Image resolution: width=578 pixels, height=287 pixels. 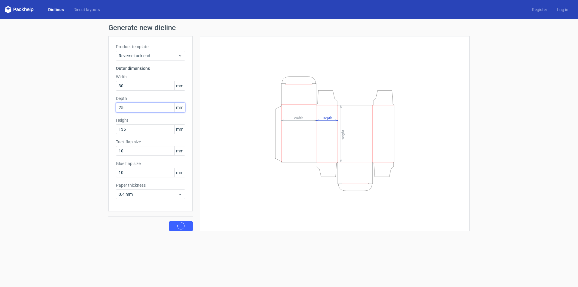 What do you see at coordinates (150, 142) in the screenshot?
I see `label: Tuck flap size` at bounding box center [150, 142].